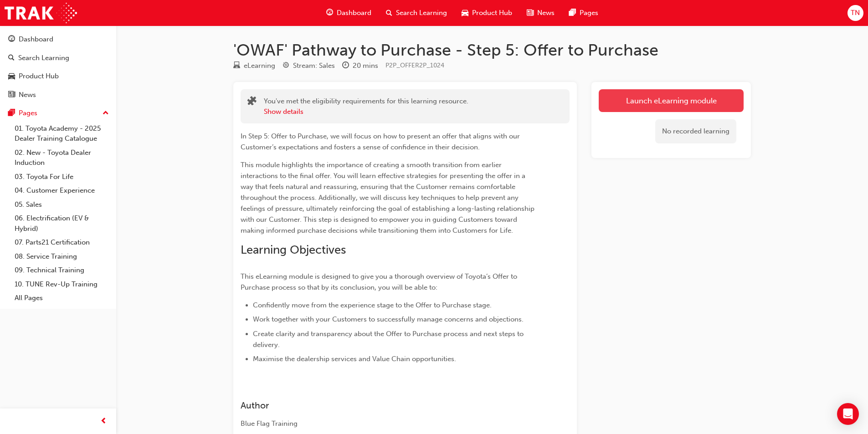 The image size is (868, 434). What do you see at coordinates (58, 39) in the screenshot?
I see `a: Dashboard` at bounding box center [58, 39].